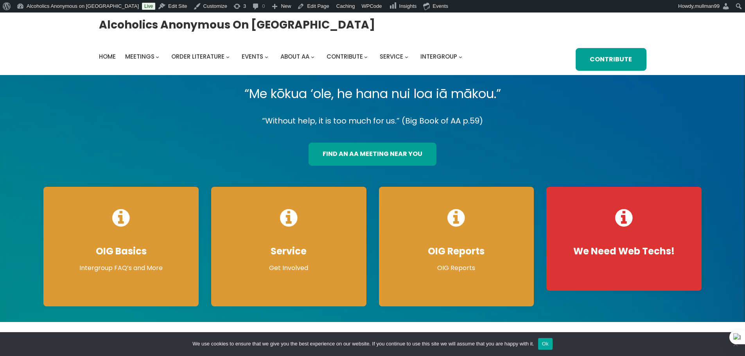 The height and width of the screenshot is (356, 745). Describe the element at coordinates (439, 56) in the screenshot. I see `span: Intergroup` at that location.